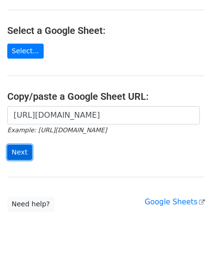 The image size is (212, 279). What do you see at coordinates (106, 30) in the screenshot?
I see `h4: Select a Google Sheet:` at bounding box center [106, 30].